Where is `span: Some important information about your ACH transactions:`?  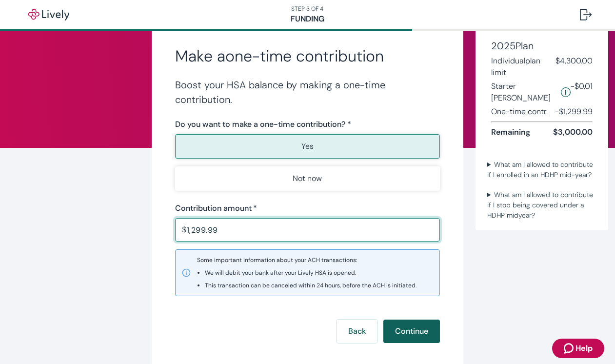 span: Some important information about your ACH transactions: is located at coordinates (307, 273).